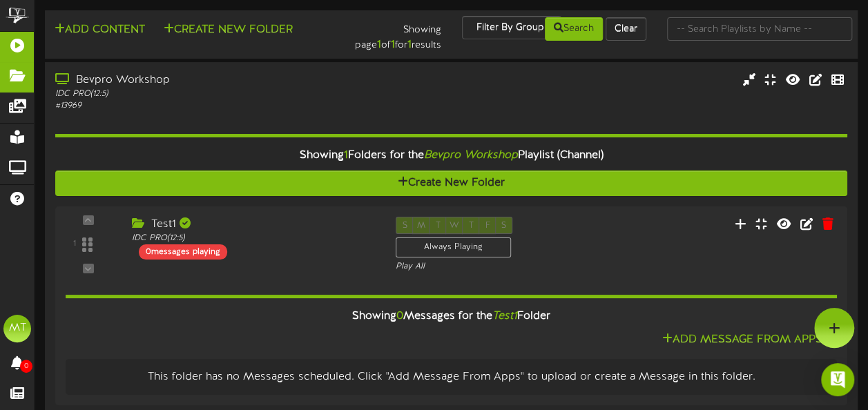 This screenshot has width=868, height=410. Describe the element at coordinates (742, 340) in the screenshot. I see `button: Add Message From Apps` at that location.